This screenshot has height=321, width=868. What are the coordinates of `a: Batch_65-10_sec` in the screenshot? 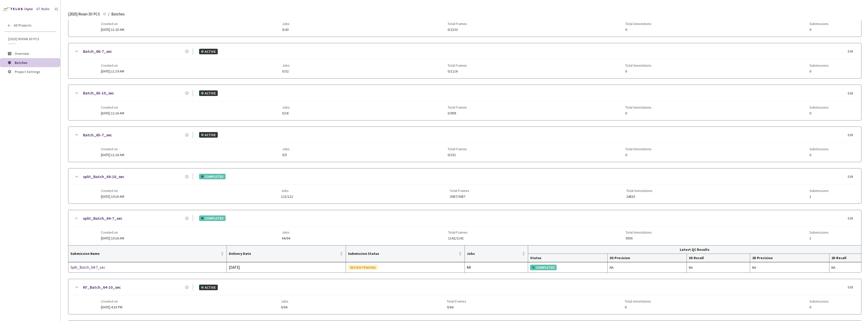 It's located at (99, 93).